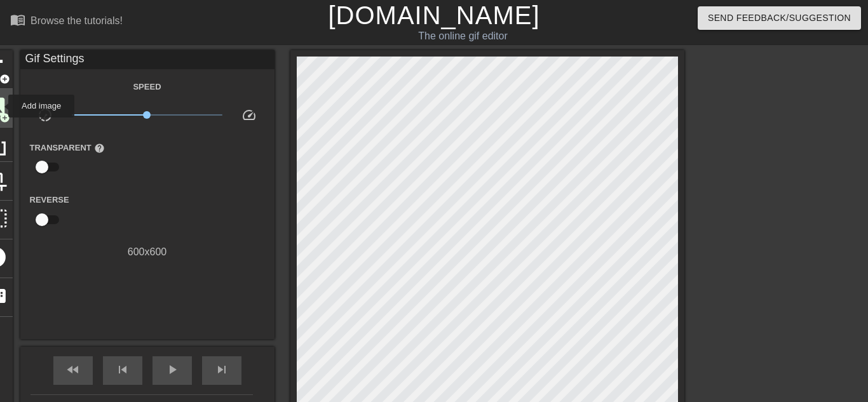 This screenshot has width=868, height=402. I want to click on label: Transparent, so click(68, 148).